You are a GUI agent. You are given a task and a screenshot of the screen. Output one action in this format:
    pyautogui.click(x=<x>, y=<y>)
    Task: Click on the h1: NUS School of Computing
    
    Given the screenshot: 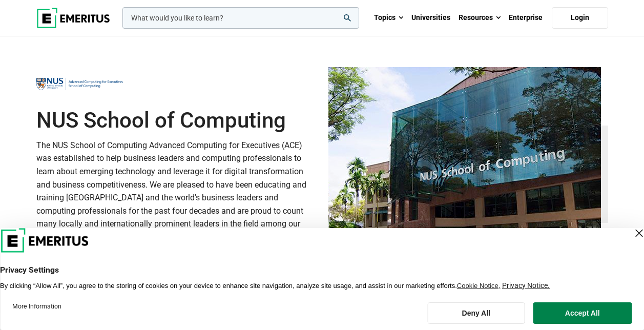 What is the action you would take?
    pyautogui.click(x=176, y=121)
    